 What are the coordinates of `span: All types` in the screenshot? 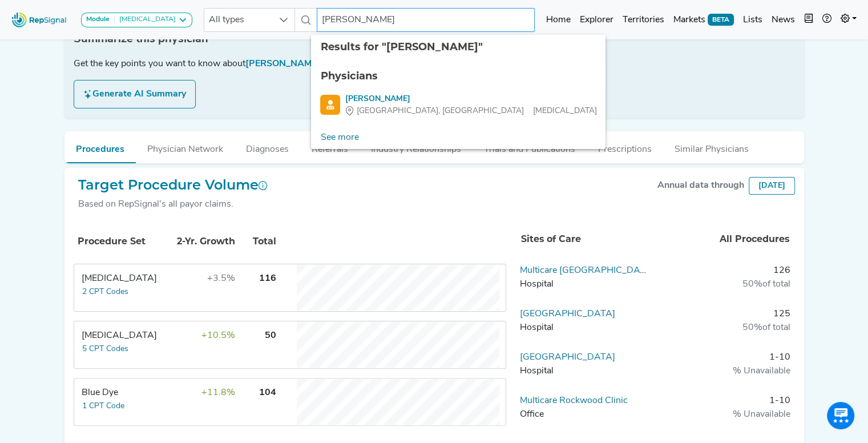 It's located at (238, 20).